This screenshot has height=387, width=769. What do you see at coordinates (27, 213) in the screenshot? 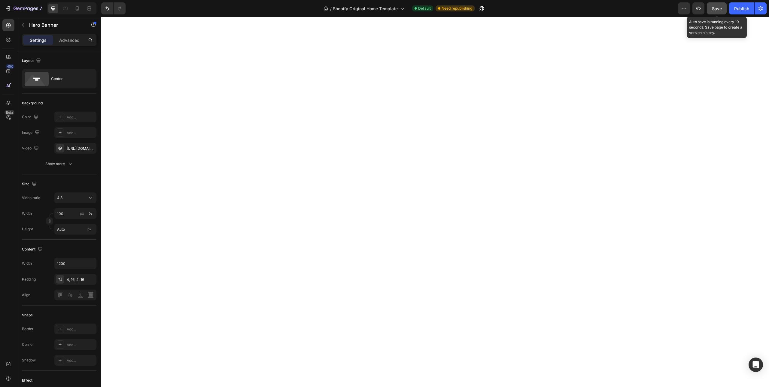
I see `label: Width` at bounding box center [27, 213].